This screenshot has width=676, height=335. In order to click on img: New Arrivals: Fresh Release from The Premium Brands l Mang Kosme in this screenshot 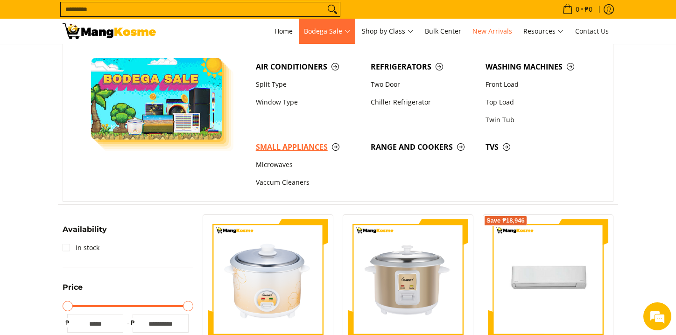, I will do `click(109, 31)`.